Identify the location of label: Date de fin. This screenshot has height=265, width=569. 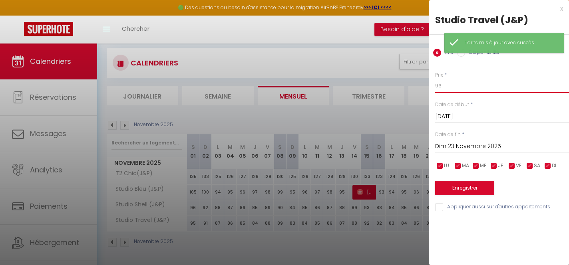
(448, 135).